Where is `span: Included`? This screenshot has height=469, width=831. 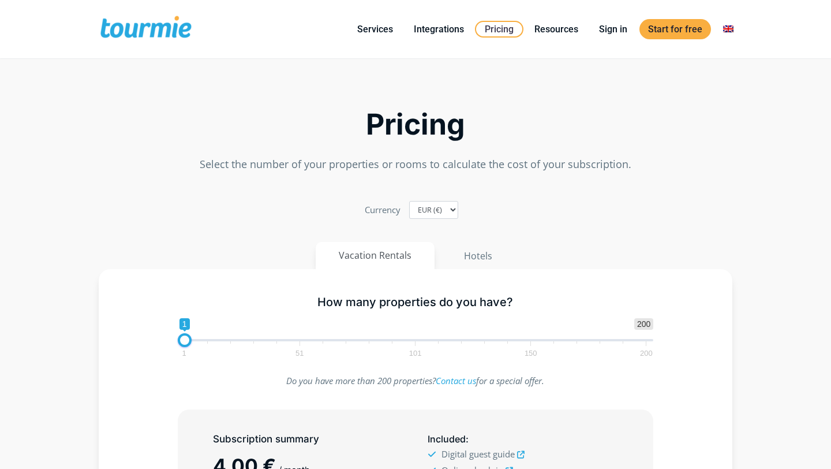 span: Included is located at coordinates (447, 439).